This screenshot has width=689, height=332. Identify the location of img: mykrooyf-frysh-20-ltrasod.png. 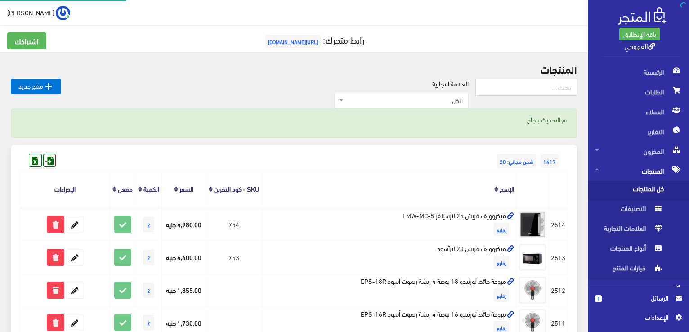
(532, 257).